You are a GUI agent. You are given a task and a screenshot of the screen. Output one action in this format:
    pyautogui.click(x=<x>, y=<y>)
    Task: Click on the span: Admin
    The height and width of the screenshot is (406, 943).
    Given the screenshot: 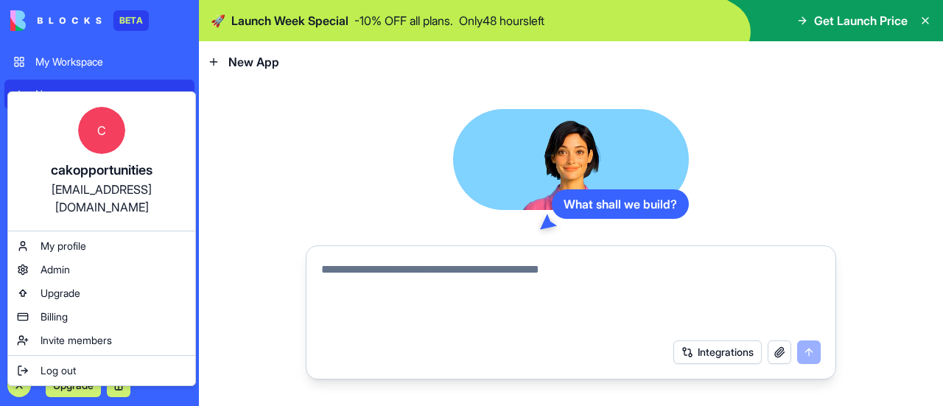 What is the action you would take?
    pyautogui.click(x=55, y=270)
    